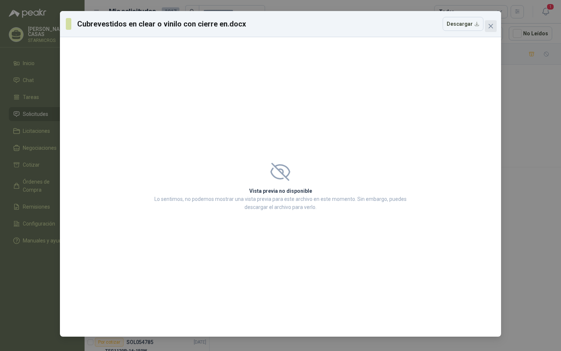 The width and height of the screenshot is (561, 351). What do you see at coordinates (491, 26) in the screenshot?
I see `button: Close` at bounding box center [491, 26].